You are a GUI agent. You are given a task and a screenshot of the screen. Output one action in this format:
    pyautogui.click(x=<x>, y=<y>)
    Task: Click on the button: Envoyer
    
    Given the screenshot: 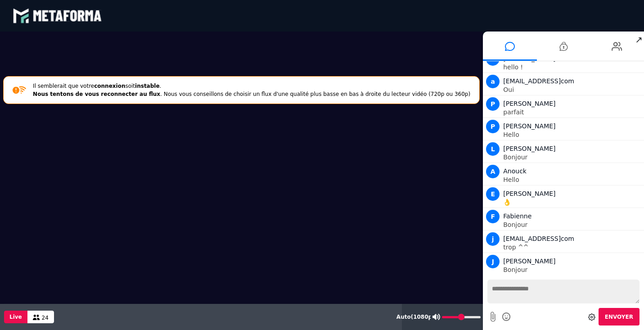 What is the action you would take?
    pyautogui.click(x=618, y=317)
    